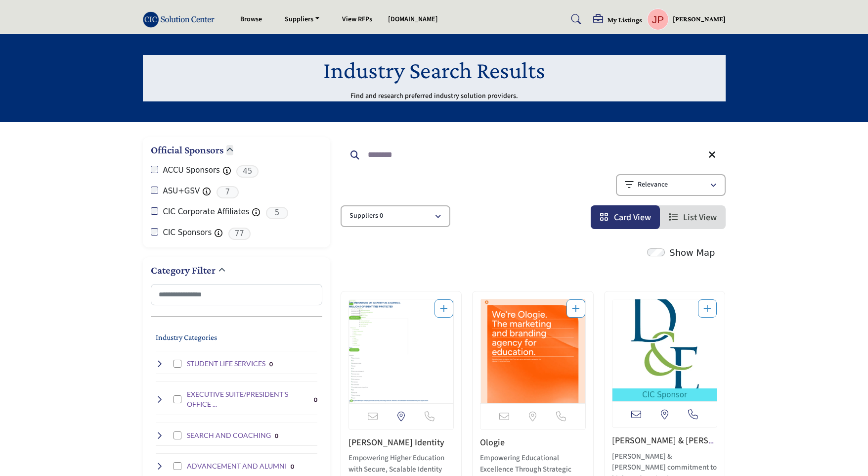 Image resolution: width=868 pixels, height=476 pixels. I want to click on h4: ADVANCEMENT AND ALUMNI: Donor management, fundraising solutions, and alumni engagement platforms ..., so click(237, 466).